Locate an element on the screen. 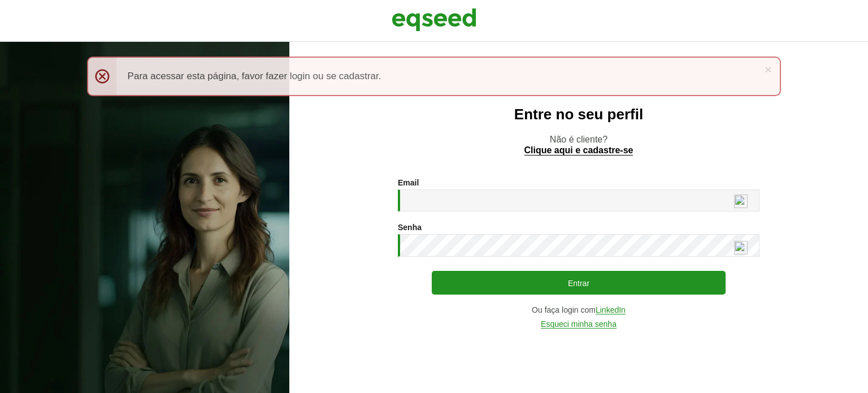 The height and width of the screenshot is (393, 868). button: Entrar is located at coordinates (579, 282).